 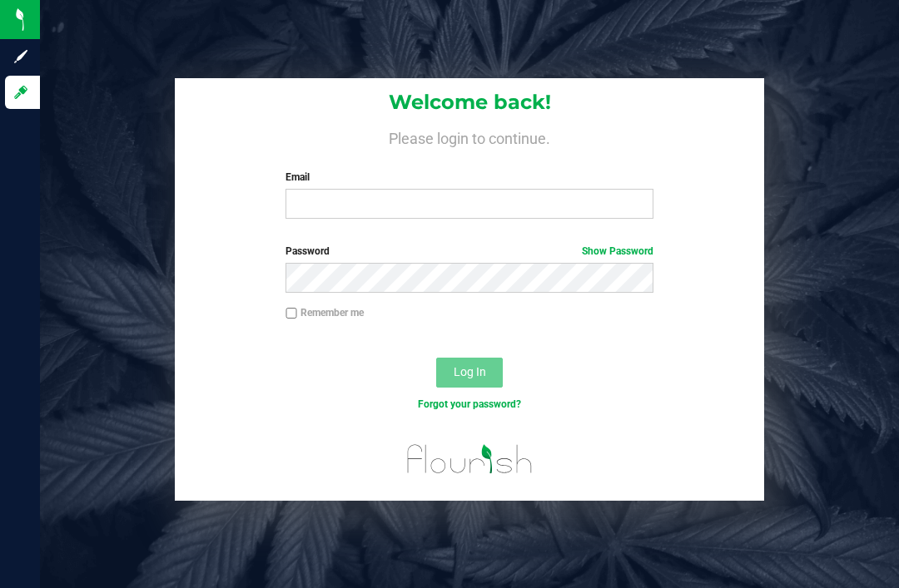 I want to click on h4: Please login to continue., so click(x=469, y=136).